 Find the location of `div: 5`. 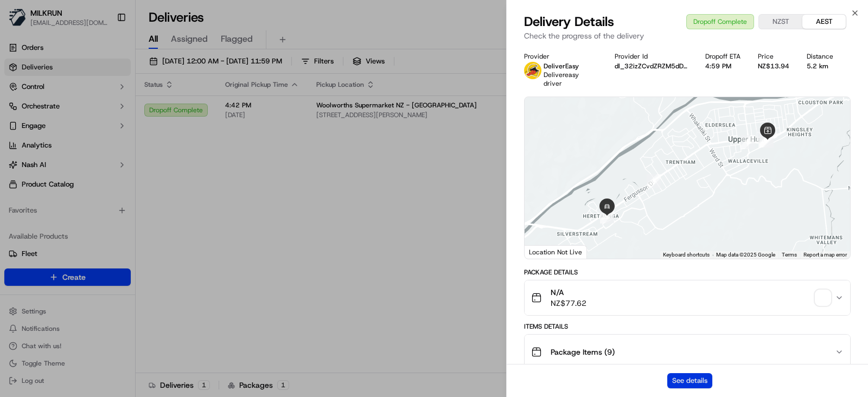

div: 5 is located at coordinates (747, 142).